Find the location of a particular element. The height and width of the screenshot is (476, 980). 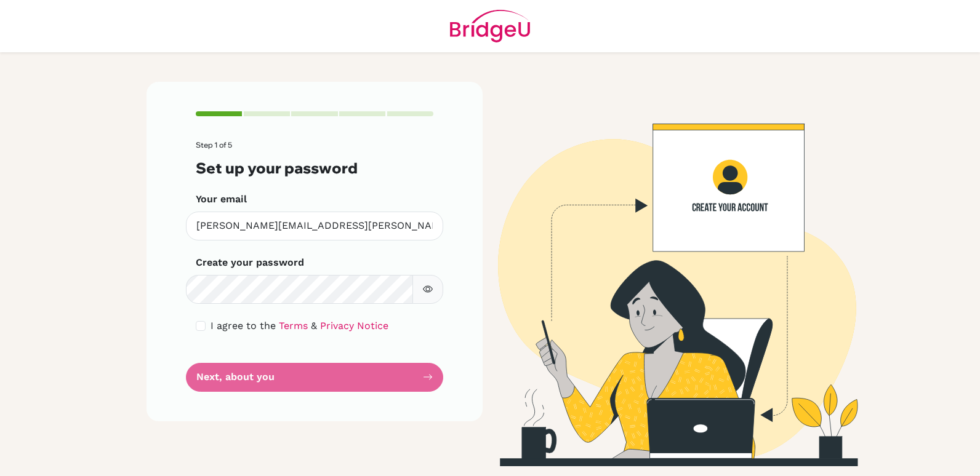

label: Your email is located at coordinates (221, 199).